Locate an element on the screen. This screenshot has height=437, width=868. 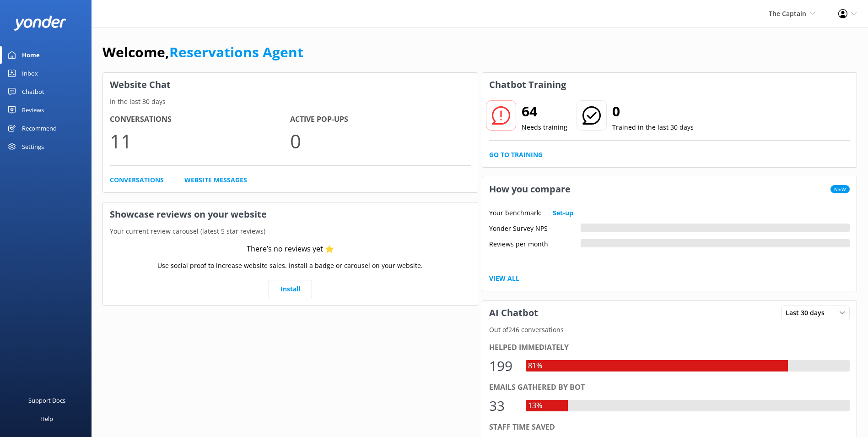
div: Yonder Survey NPS is located at coordinates (535, 228).